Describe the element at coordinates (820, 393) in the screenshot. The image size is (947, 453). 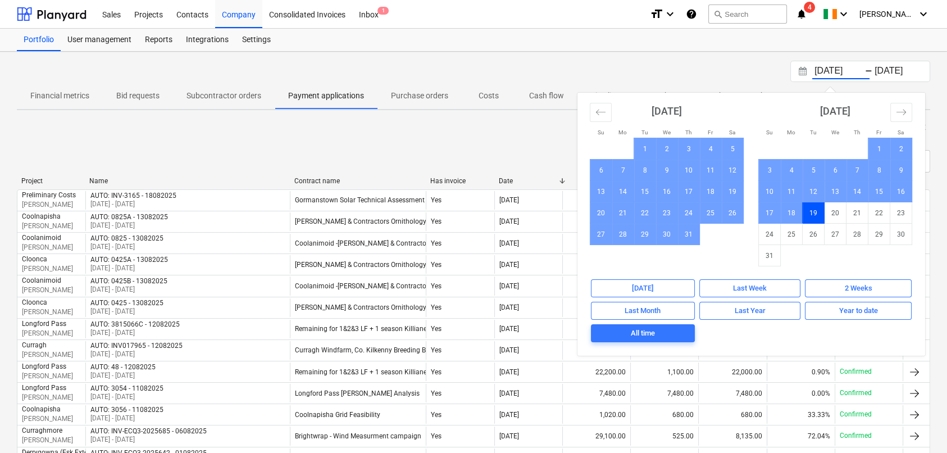
I see `span: 0.00%` at that location.